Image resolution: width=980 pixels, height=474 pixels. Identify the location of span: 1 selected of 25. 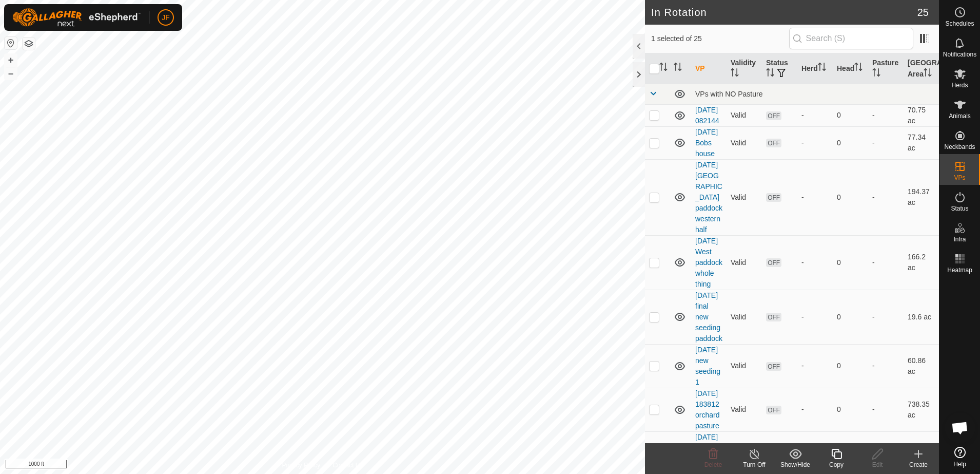
(720, 39).